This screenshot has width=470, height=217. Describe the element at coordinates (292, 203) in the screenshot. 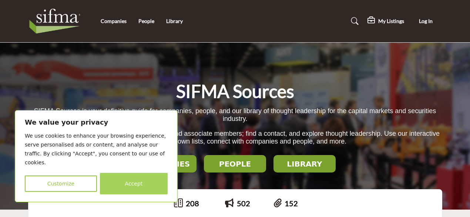

I see `a: 152` at that location.